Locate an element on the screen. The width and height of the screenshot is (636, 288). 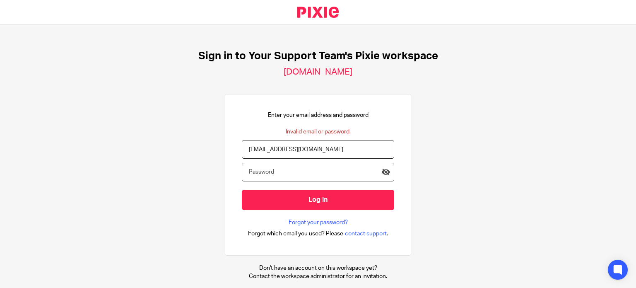
h1: Sign in to Your Support Team's Pixie workspace is located at coordinates (318, 56).